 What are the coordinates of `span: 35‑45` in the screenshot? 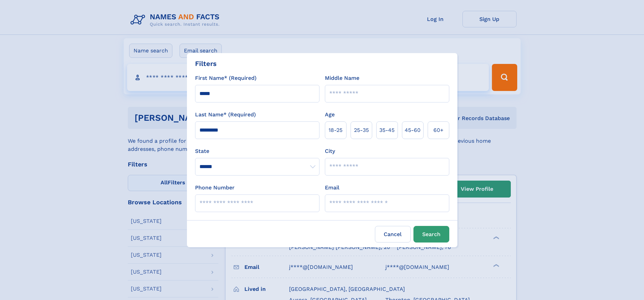 It's located at (387, 130).